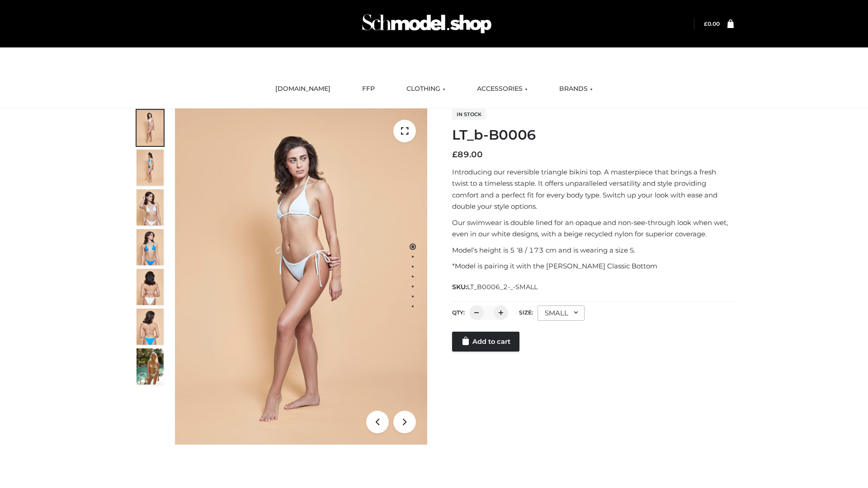 This screenshot has width=868, height=488. What do you see at coordinates (150, 367) in the screenshot?
I see `img: Arieltop_CloudNine_AzureSky2.jpg` at bounding box center [150, 367].